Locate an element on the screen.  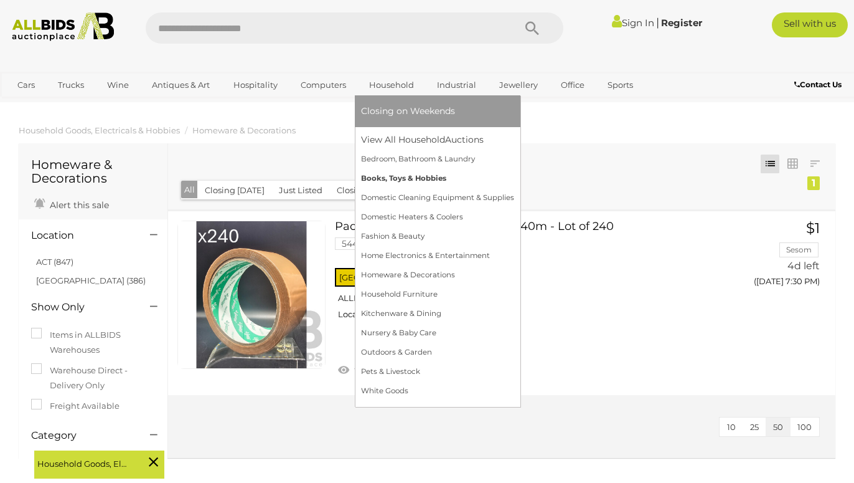
a: Alert this sale is located at coordinates (72, 204).